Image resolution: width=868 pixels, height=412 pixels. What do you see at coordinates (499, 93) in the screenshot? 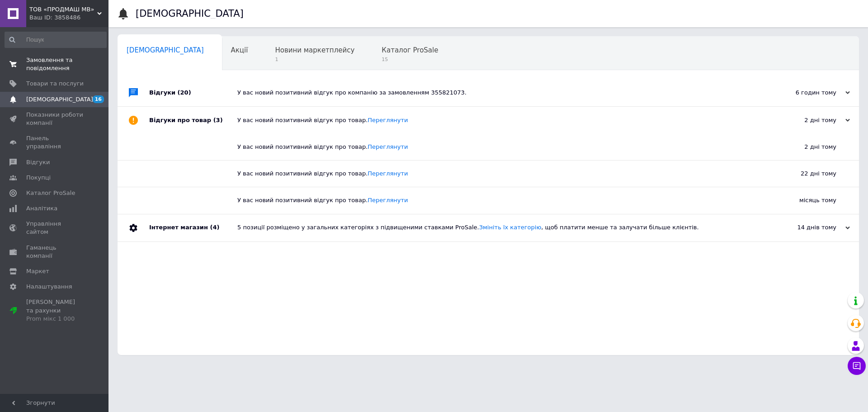
I see `div: У вас новий позитивний відгук про компанію за замовленням 355821073.` at bounding box center [499, 93].